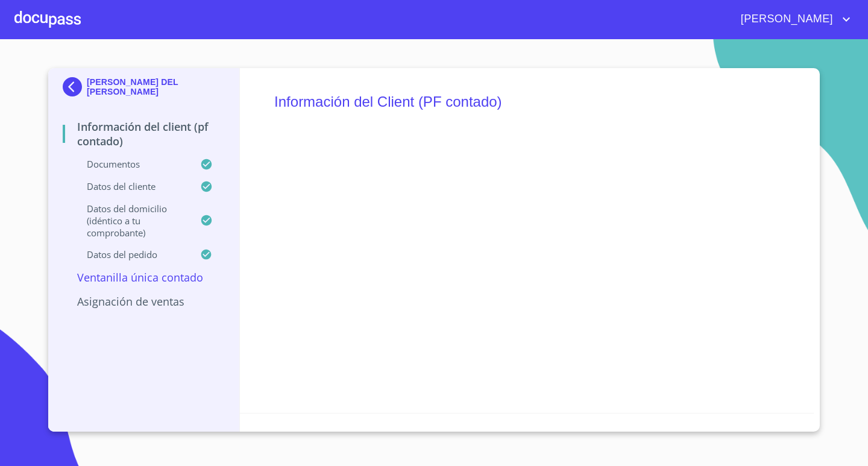 This screenshot has width=868, height=466. Describe the element at coordinates (132, 220) in the screenshot. I see `p: Datos del domicilio (idéntico a tu comprobante)` at that location.